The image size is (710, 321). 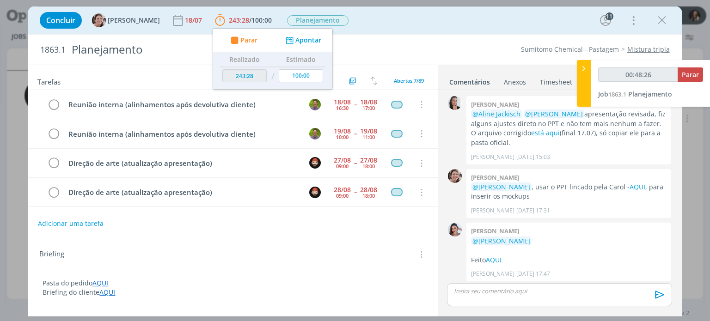 What do you see at coordinates (546, 133) in the screenshot?
I see `a: está aqui` at bounding box center [546, 133].